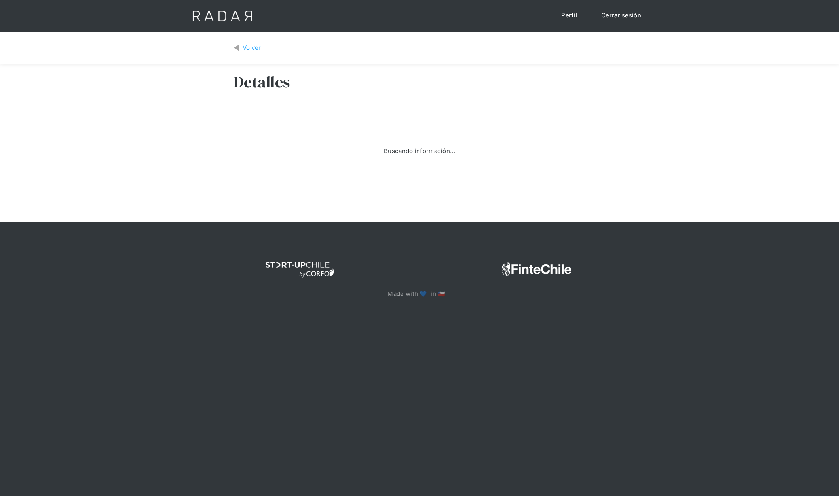  What do you see at coordinates (252, 48) in the screenshot?
I see `div: Volver` at bounding box center [252, 48].